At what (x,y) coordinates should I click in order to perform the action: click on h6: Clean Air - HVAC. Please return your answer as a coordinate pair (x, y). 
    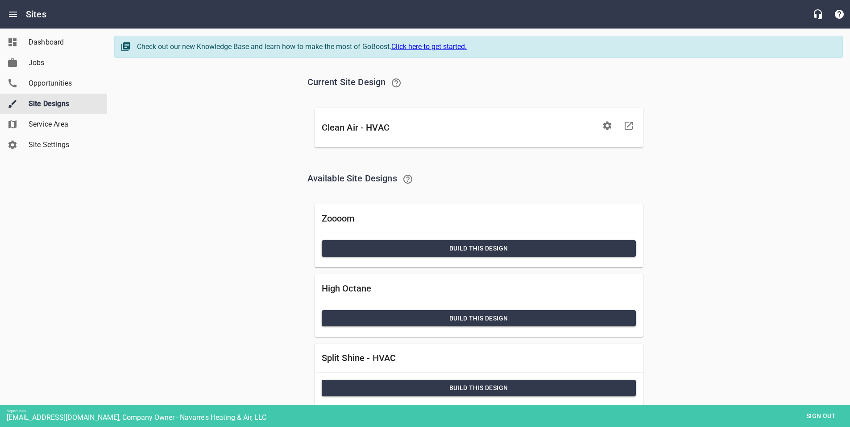
    Looking at the image, I should click on (459, 128).